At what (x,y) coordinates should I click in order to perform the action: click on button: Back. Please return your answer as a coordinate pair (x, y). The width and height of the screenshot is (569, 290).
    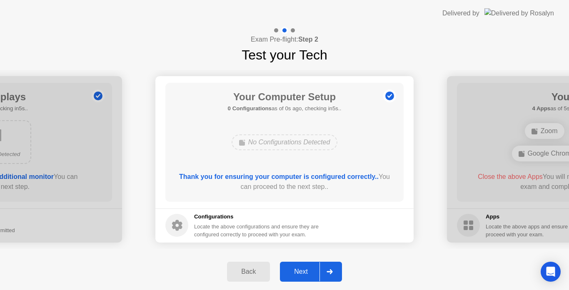
    Looking at the image, I should click on (248, 272).